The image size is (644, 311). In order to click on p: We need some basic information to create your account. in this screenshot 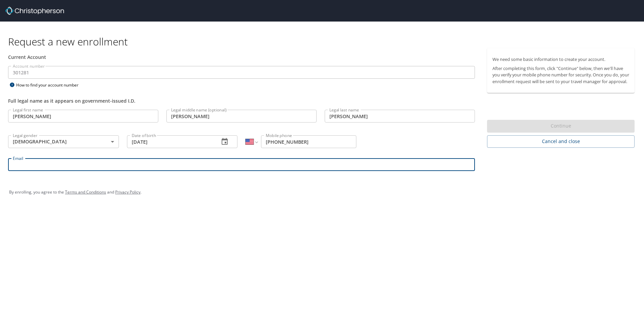, I will do `click(561, 59)`.